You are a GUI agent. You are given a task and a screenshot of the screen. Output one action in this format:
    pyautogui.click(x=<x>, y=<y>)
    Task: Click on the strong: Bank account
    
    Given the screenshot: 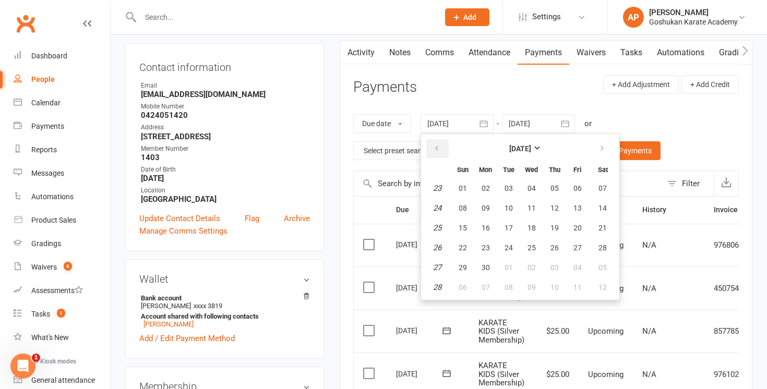 What is the action you would take?
    pyautogui.click(x=223, y=298)
    